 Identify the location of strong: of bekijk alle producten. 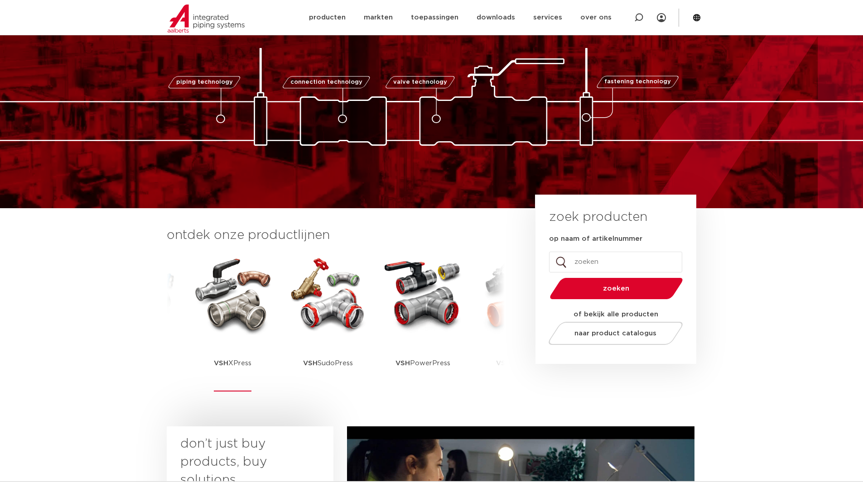
(615, 314).